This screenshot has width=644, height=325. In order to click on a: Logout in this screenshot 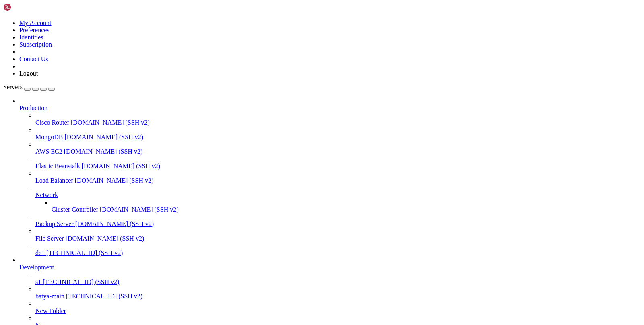, I will do `click(29, 73)`.